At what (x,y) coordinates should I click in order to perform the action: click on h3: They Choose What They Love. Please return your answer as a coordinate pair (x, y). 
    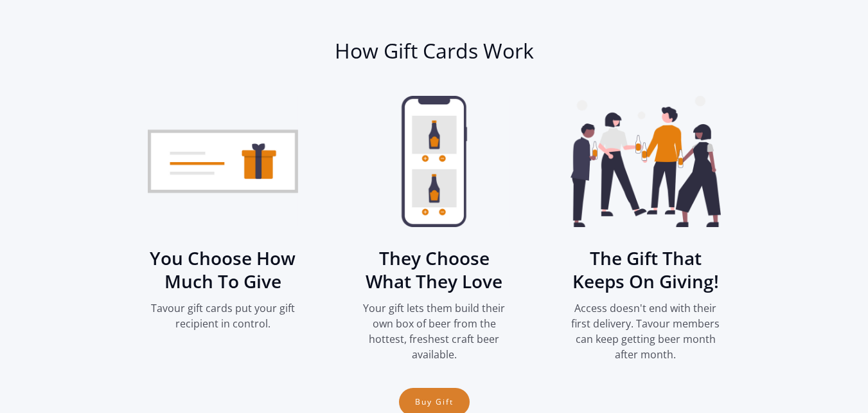
    Looking at the image, I should click on (435, 269).